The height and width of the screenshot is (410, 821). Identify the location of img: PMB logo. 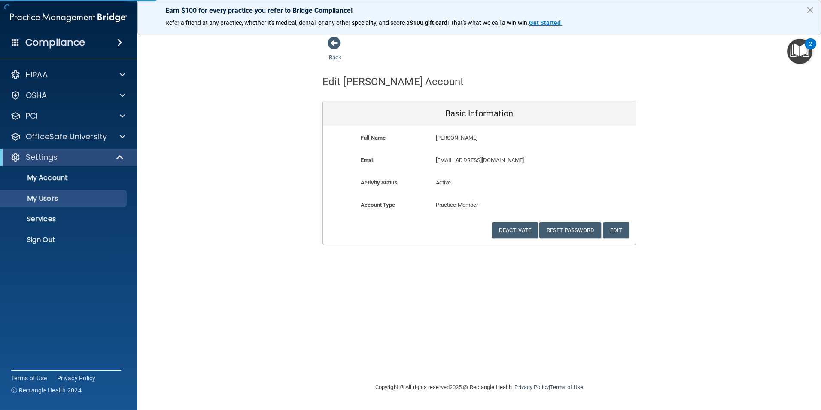
(69, 18).